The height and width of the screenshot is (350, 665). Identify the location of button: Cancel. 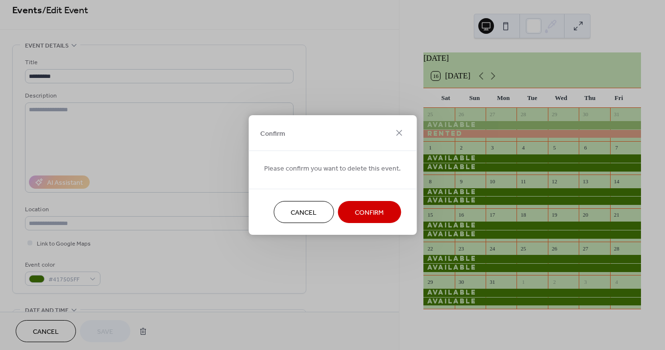
(303, 212).